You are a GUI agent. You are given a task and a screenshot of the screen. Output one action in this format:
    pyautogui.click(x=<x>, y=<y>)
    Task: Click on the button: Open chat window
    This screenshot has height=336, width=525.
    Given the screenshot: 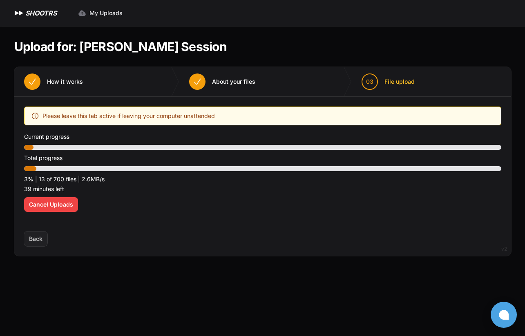 What is the action you would take?
    pyautogui.click(x=504, y=315)
    